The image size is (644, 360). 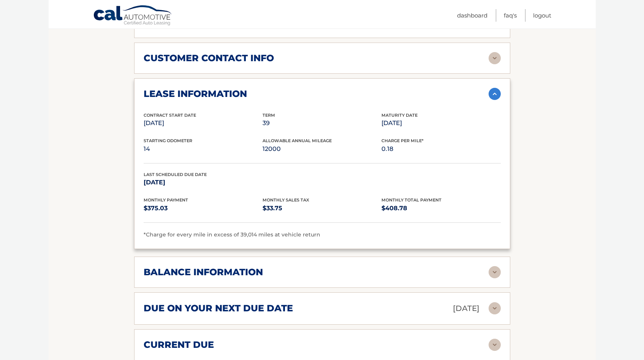 I want to click on p: $408.78, so click(x=441, y=208).